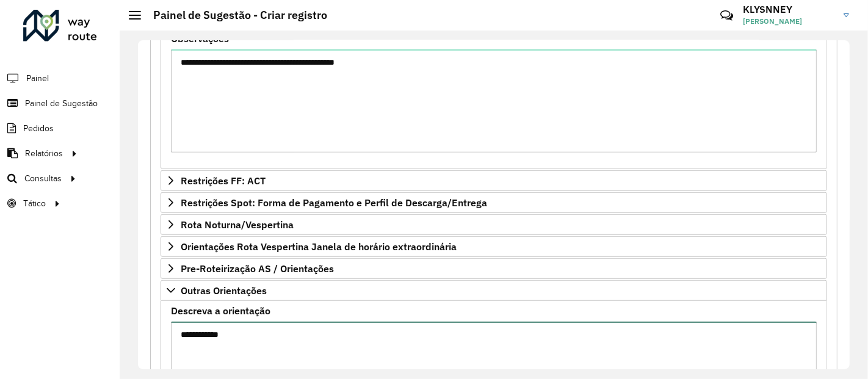  What do you see at coordinates (223, 290) in the screenshot?
I see `span: Outras Orientações` at bounding box center [223, 290].